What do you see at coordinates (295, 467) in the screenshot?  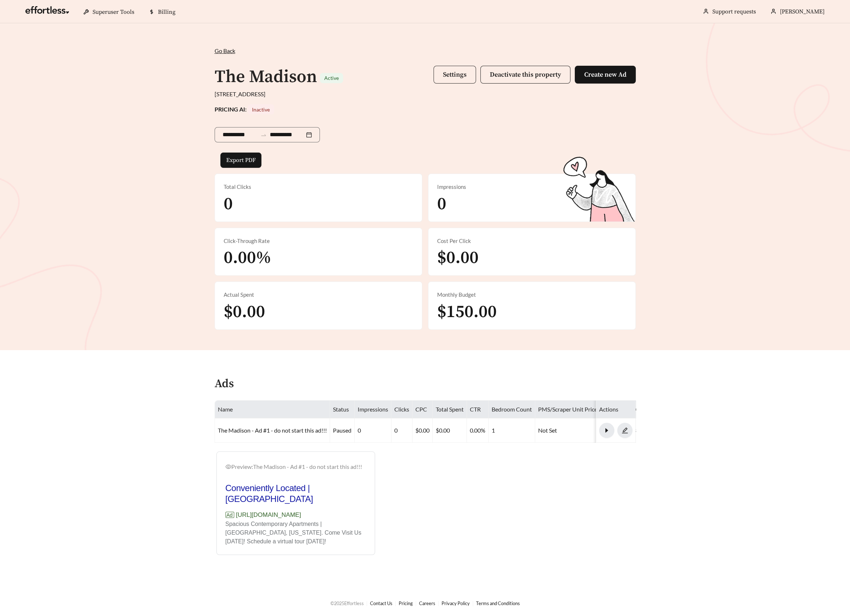 I see `div: Preview: The Madison - Ad #1 - do not start this ad!!!` at bounding box center [295, 467].